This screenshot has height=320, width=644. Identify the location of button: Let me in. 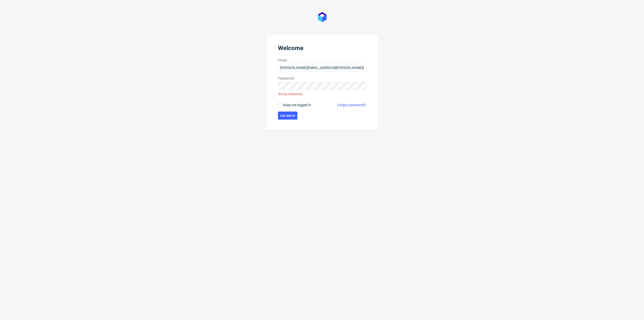
(288, 116).